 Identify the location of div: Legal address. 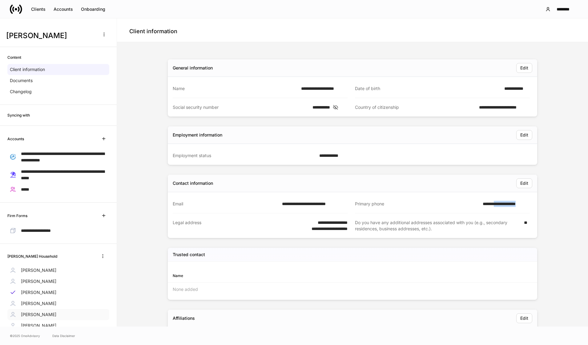
(233, 226).